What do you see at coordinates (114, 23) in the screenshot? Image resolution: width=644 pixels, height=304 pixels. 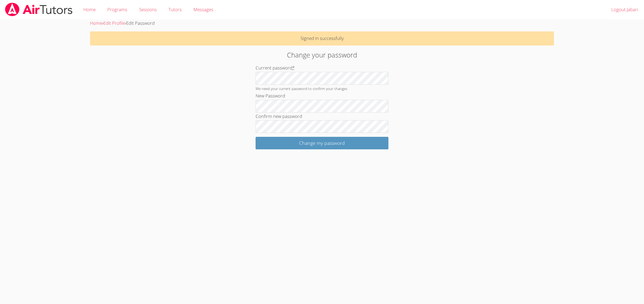 I see `a: Edit Profile` at bounding box center [114, 23].